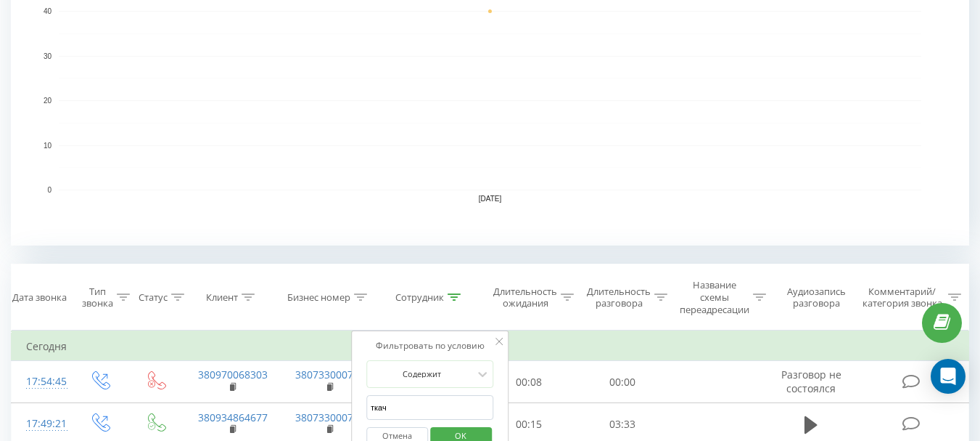 Image resolution: width=980 pixels, height=441 pixels. I want to click on div: Сотрудник, so click(420, 297).